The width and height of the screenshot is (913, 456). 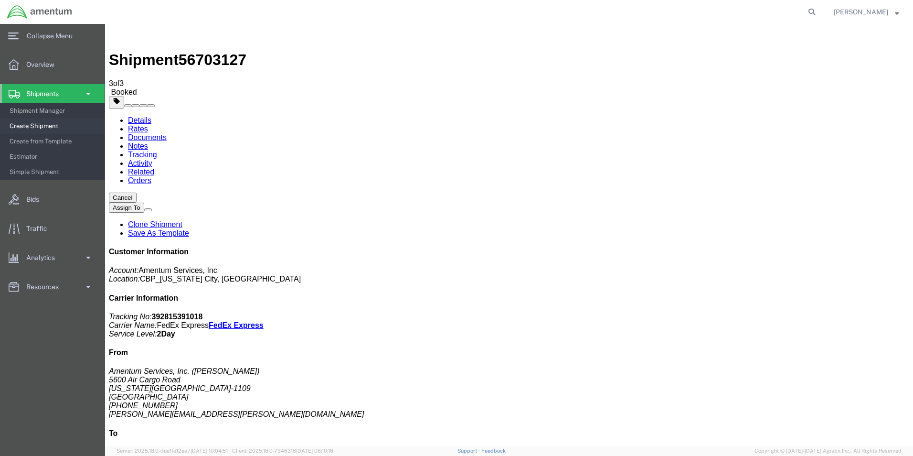 I want to click on span: Create Shipment, so click(x=53, y=126).